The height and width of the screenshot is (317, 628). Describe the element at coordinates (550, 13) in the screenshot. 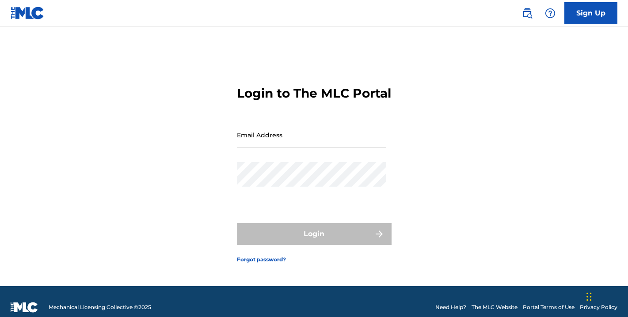

I see `img: help` at that location.